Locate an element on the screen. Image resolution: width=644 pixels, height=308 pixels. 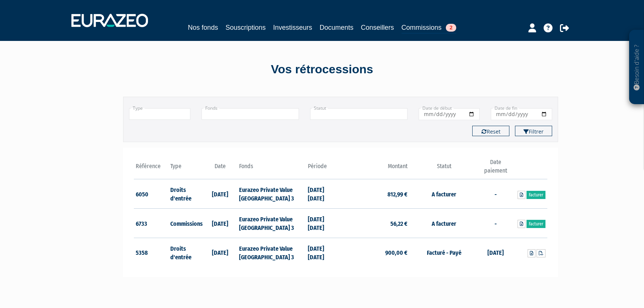
td: 56,22 € is located at coordinates (375, 223).